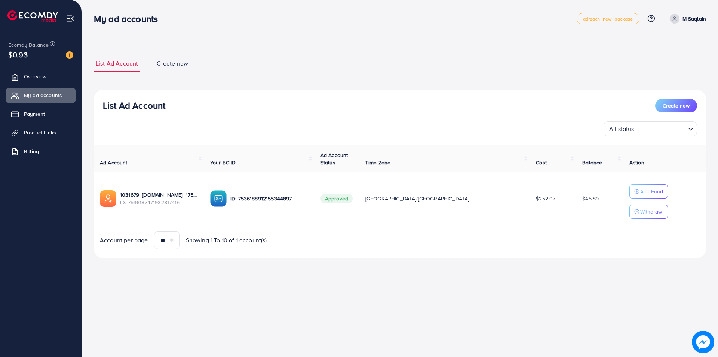 This screenshot has height=357, width=718. What do you see at coordinates (694, 19) in the screenshot?
I see `p: M Saqlain` at bounding box center [694, 19].